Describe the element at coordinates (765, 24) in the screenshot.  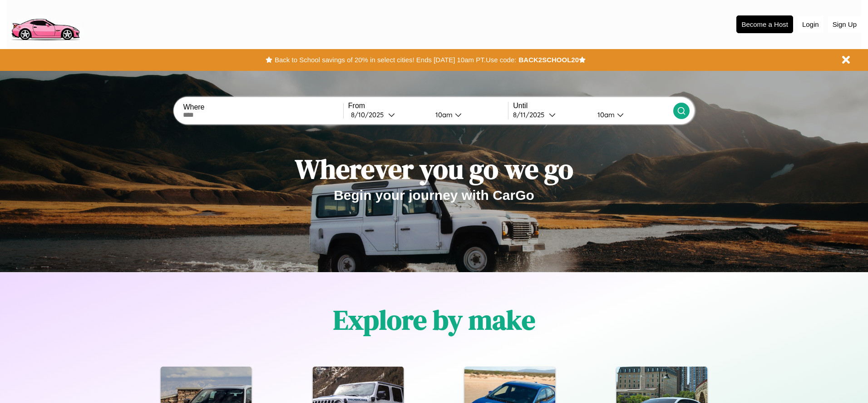
I see `button: Become a Host` at that location.